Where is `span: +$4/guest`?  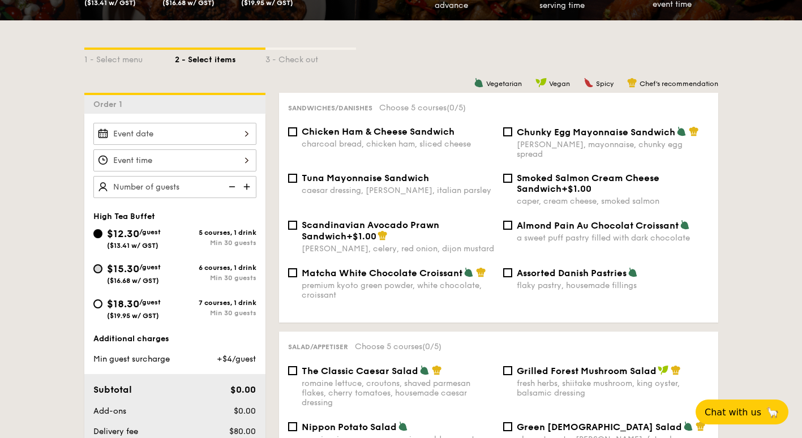
span: +$4/guest is located at coordinates (236, 359).